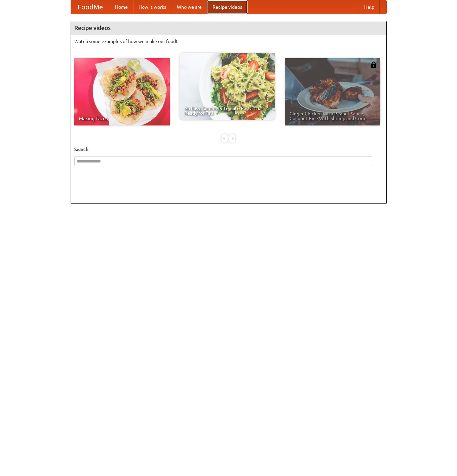  What do you see at coordinates (227, 7) in the screenshot?
I see `a: Recipe videos` at bounding box center [227, 7].